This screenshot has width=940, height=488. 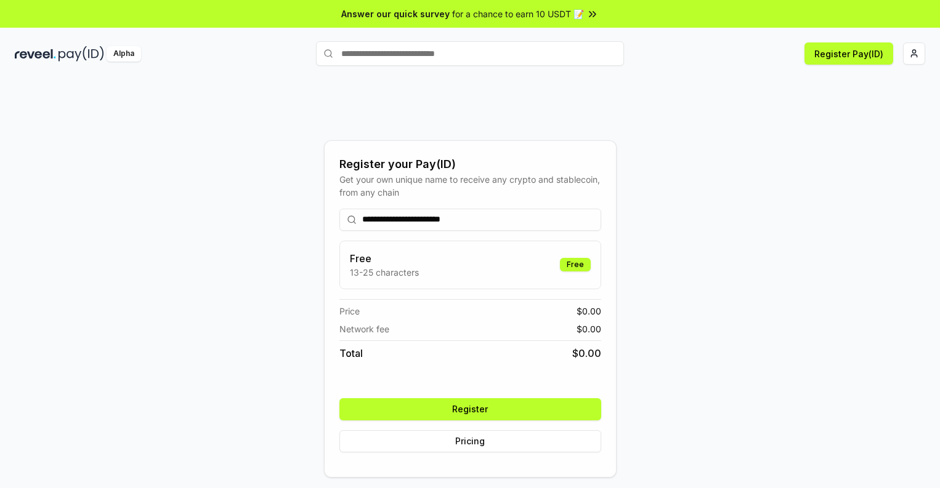 What do you see at coordinates (470, 164) in the screenshot?
I see `div: Register your Pay(ID)` at bounding box center [470, 164].